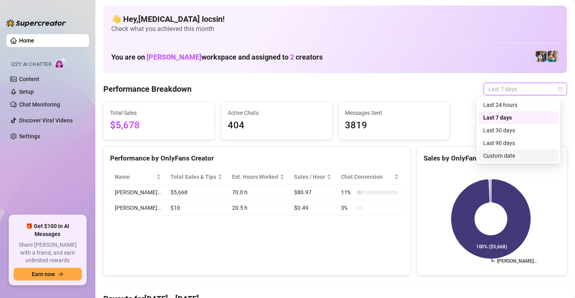  What do you see at coordinates (370, 177) in the screenshot?
I see `th: Chat Conversion` at bounding box center [370, 177].